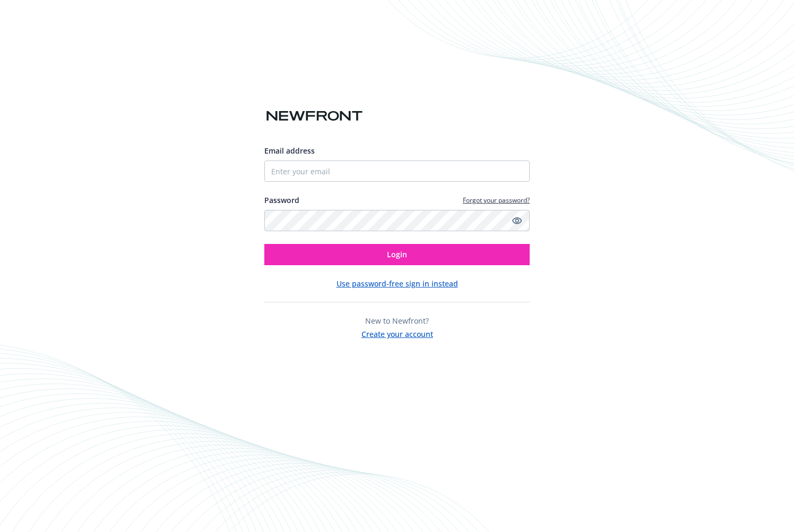 Image resolution: width=794 pixels, height=532 pixels. What do you see at coordinates (517, 220) in the screenshot?
I see `a: Show password` at bounding box center [517, 220].